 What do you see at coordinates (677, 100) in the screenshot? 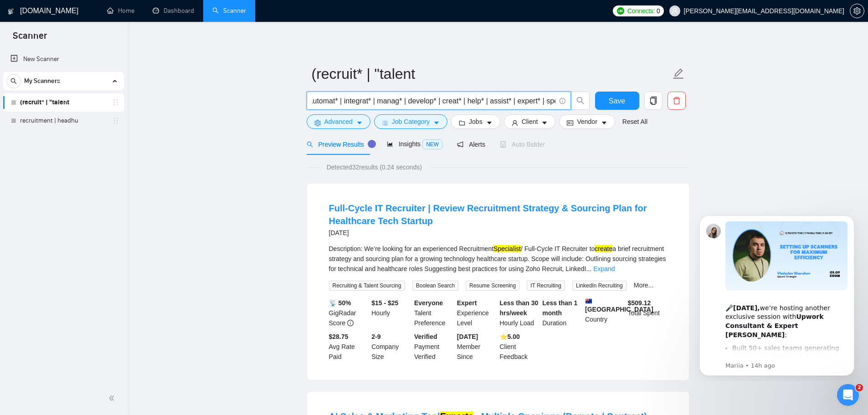
I see `button: delete` at bounding box center [677, 100].